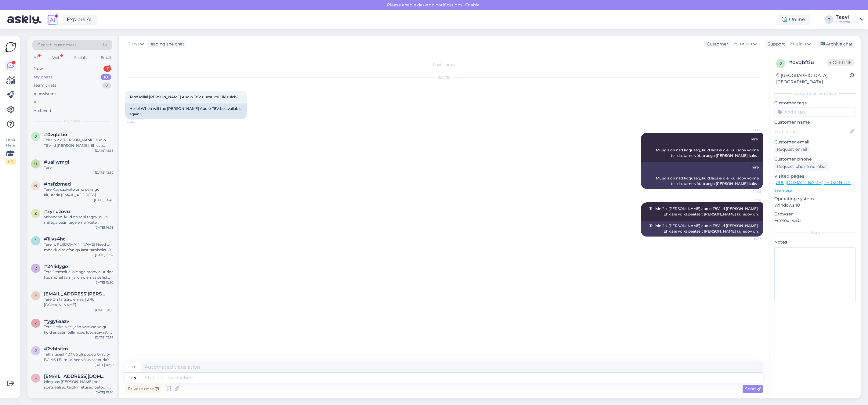 Image resolution: width=868 pixels, height=405 pixels. What do you see at coordinates (107, 69) in the screenshot?
I see `div: 1` at bounding box center [107, 69].